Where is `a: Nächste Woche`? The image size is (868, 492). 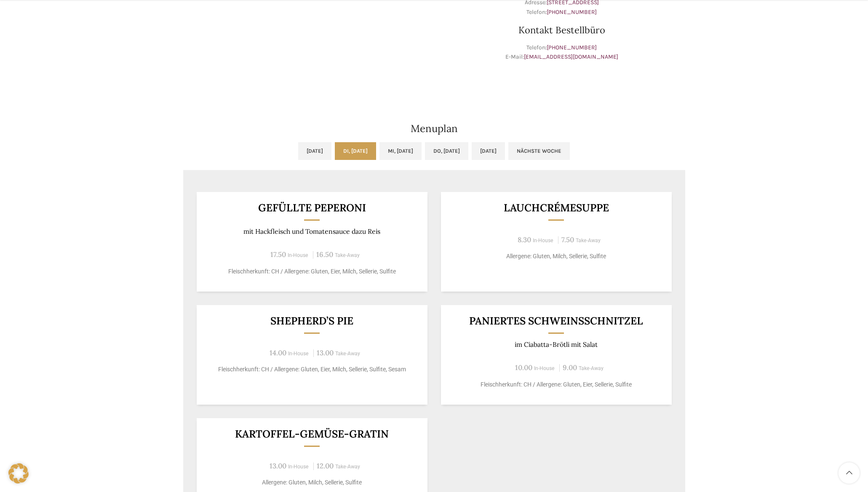
a: Nächste Woche is located at coordinates (539, 151).